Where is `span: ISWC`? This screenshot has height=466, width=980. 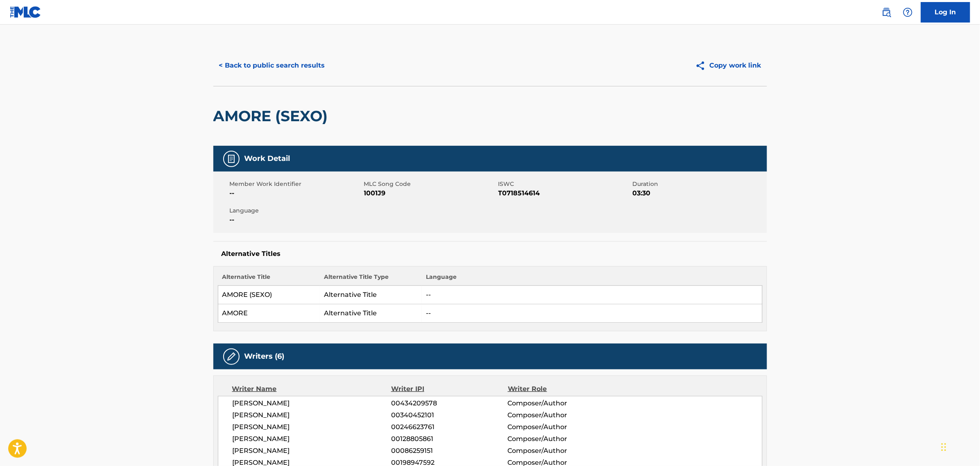
span: ISWC is located at coordinates (564, 184).